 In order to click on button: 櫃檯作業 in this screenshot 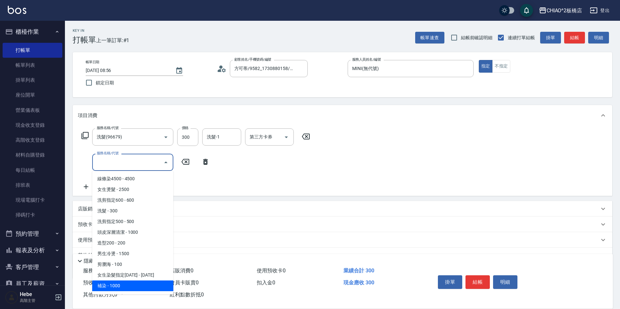, I will do `click(32, 32)`.